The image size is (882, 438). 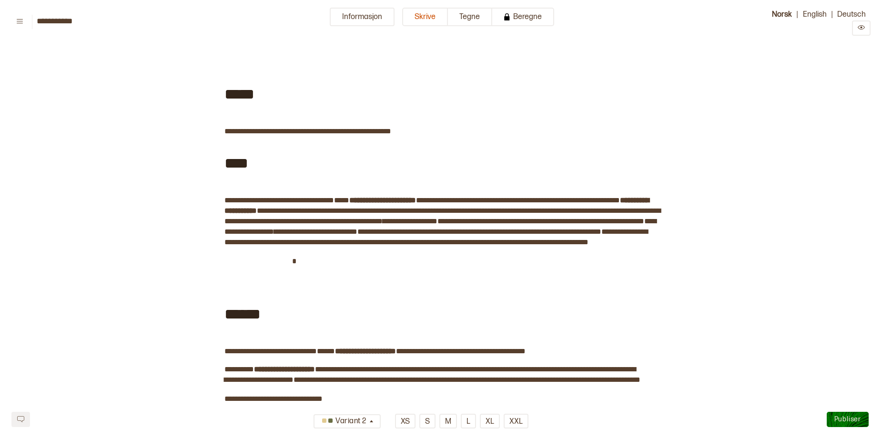 What do you see at coordinates (782, 14) in the screenshot?
I see `button: Norsk` at bounding box center [782, 14].